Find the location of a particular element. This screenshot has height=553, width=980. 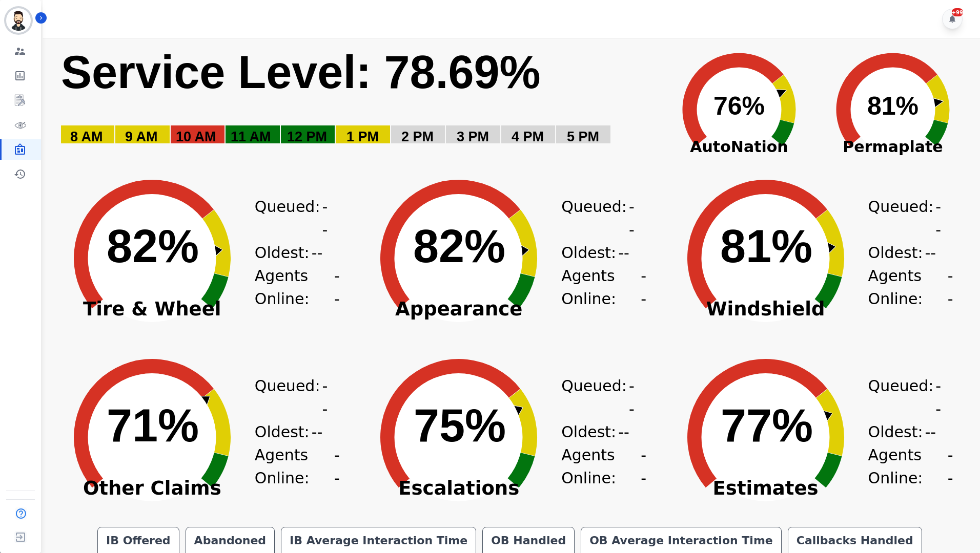

div: IB Average Interaction Time is located at coordinates (378, 541).